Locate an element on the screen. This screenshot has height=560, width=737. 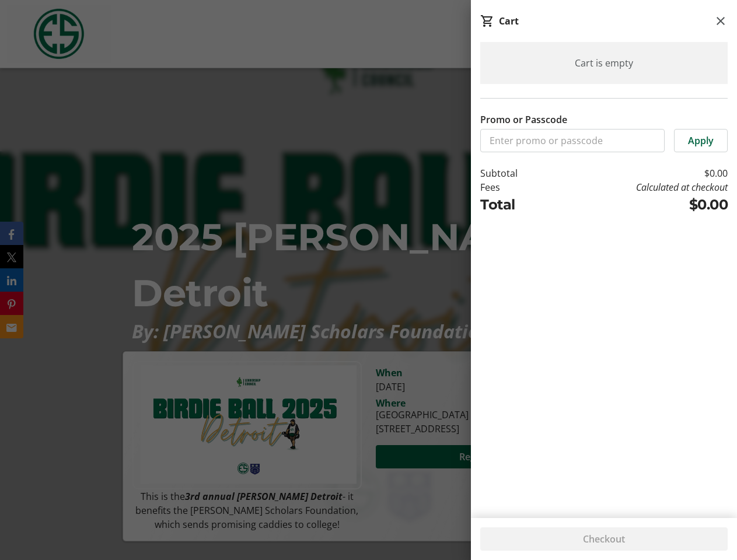
span: Apply is located at coordinates (701, 141).